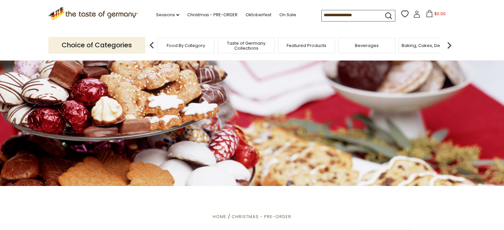 The width and height of the screenshot is (504, 230). I want to click on span: Taste of Germany Collections, so click(246, 46).